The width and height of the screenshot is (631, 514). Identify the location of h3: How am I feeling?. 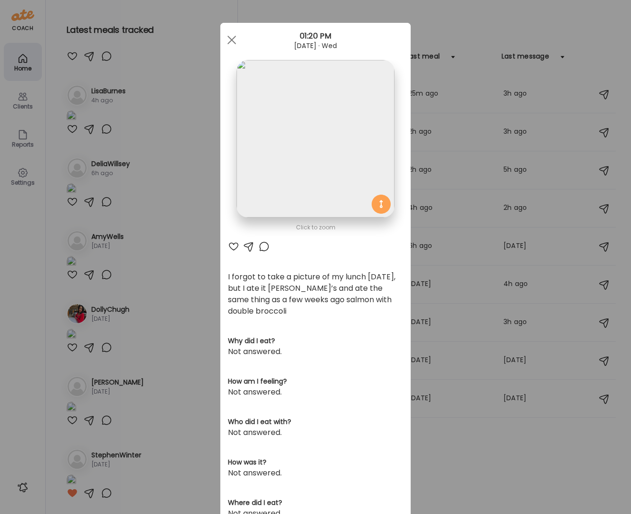
(316, 381).